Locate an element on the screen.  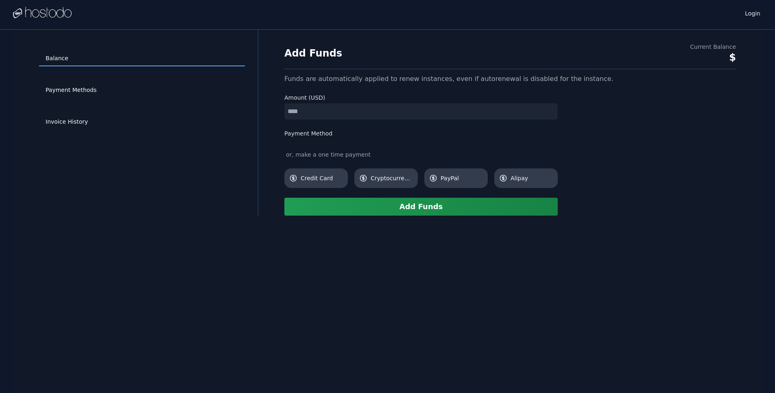
h1: Add Funds is located at coordinates (313, 53).